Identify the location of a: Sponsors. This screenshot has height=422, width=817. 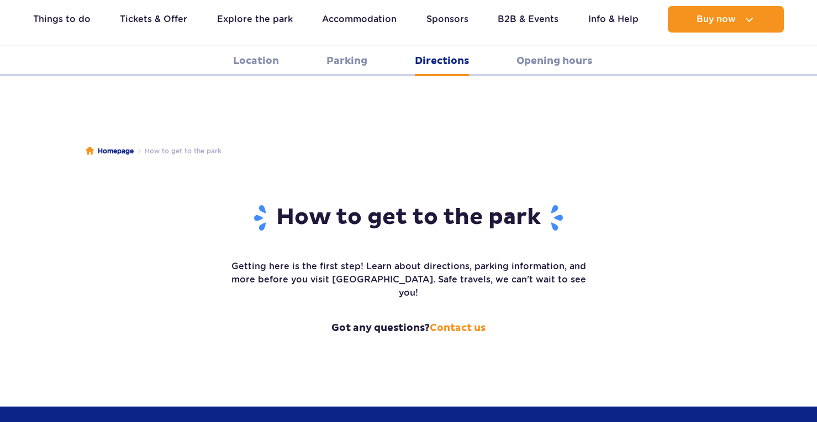
(447, 19).